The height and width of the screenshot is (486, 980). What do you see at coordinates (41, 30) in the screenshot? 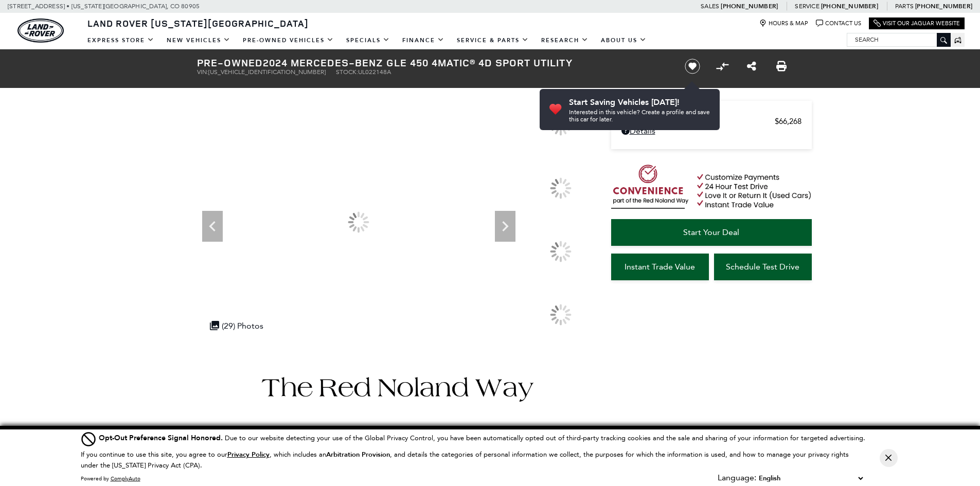
I see `a: land-rover` at bounding box center [41, 30].